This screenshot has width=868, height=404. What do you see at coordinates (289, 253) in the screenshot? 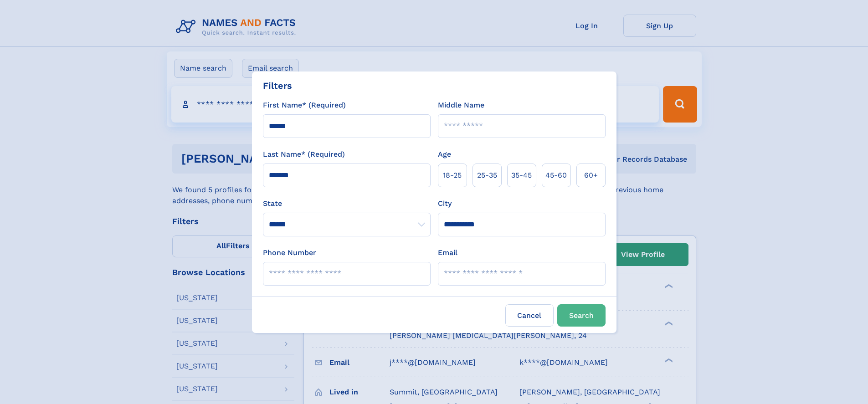
I see `label: Phone Number` at bounding box center [289, 253].